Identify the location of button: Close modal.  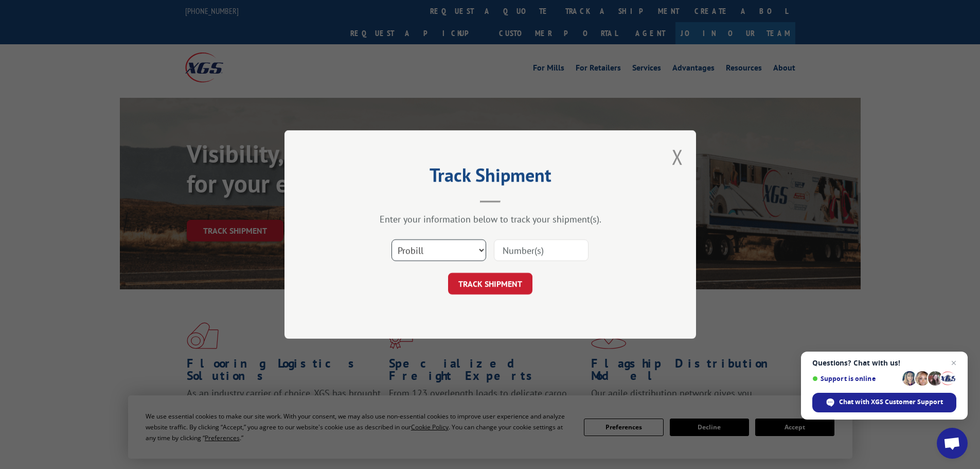
(678, 156).